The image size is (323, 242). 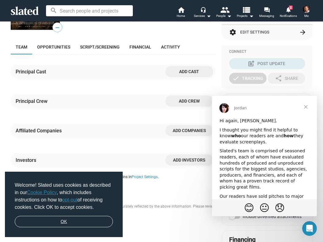 What do you see at coordinates (248, 78) in the screenshot?
I see `button: Tracking` at bounding box center [248, 78].